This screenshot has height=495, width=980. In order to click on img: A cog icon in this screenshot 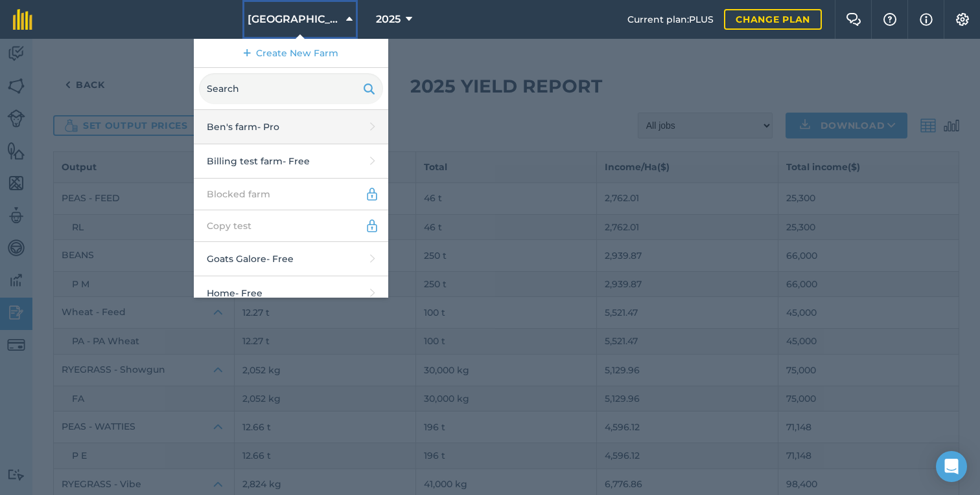, I will do `click(962, 19)`.